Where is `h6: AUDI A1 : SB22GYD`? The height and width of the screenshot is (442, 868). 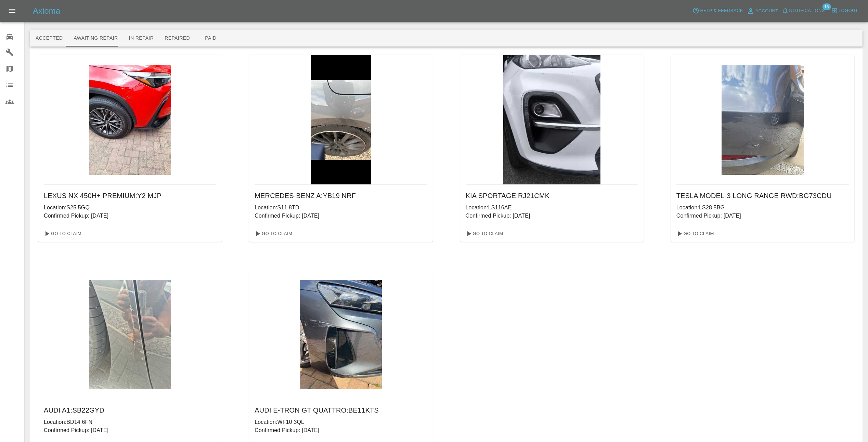 h6: AUDI A1 : SB22GYD is located at coordinates (130, 410).